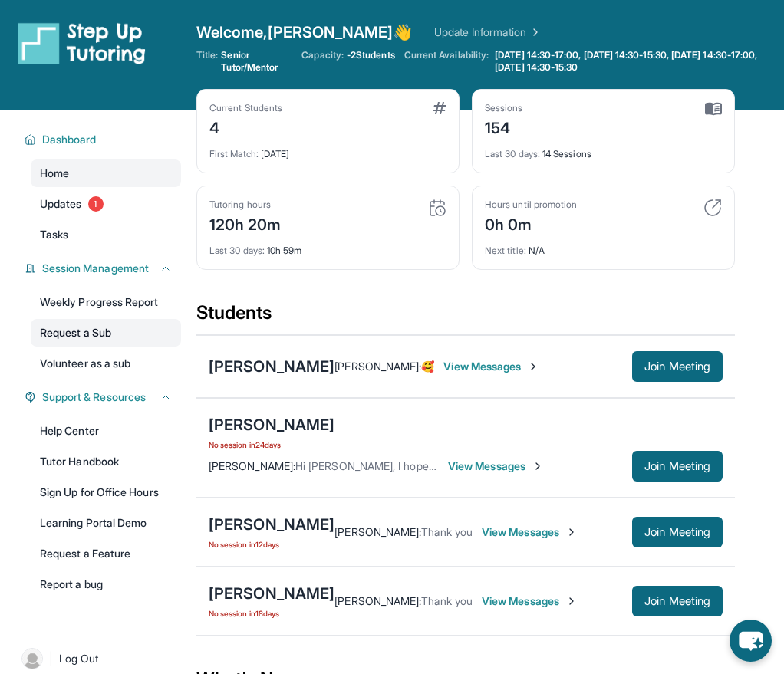  What do you see at coordinates (53, 234) in the screenshot?
I see `span: Tasks` at bounding box center [53, 234].